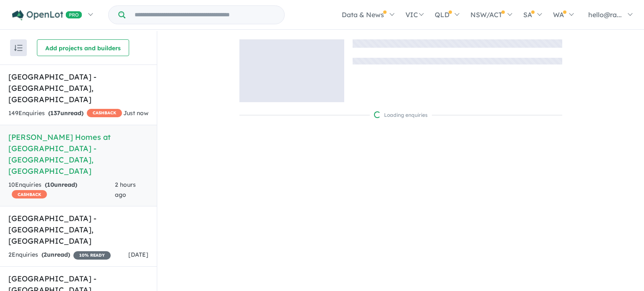 The height and width of the screenshot is (291, 644). Describe the element at coordinates (65, 114) in the screenshot. I see `div: 149 Enquir ies` at that location.